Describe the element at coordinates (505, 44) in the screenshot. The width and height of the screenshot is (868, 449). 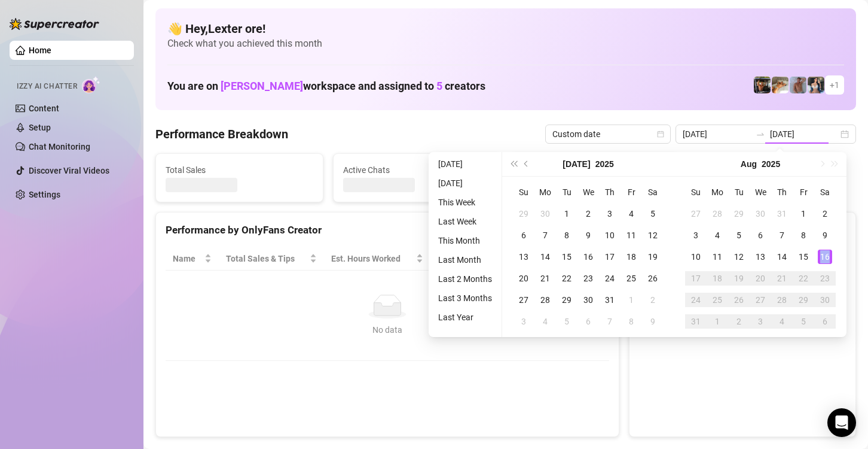
I see `span: Check what you achieved this month` at that location.